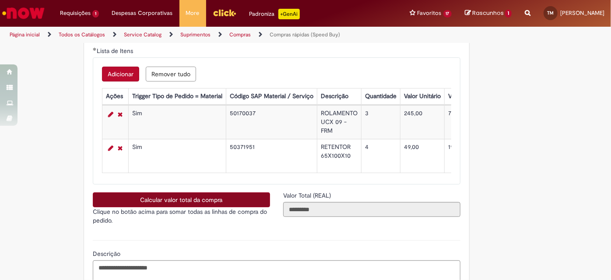 The width and height of the screenshot is (611, 280). Describe the element at coordinates (371, 209) in the screenshot. I see `input: Valor Total (REAL)` at that location.